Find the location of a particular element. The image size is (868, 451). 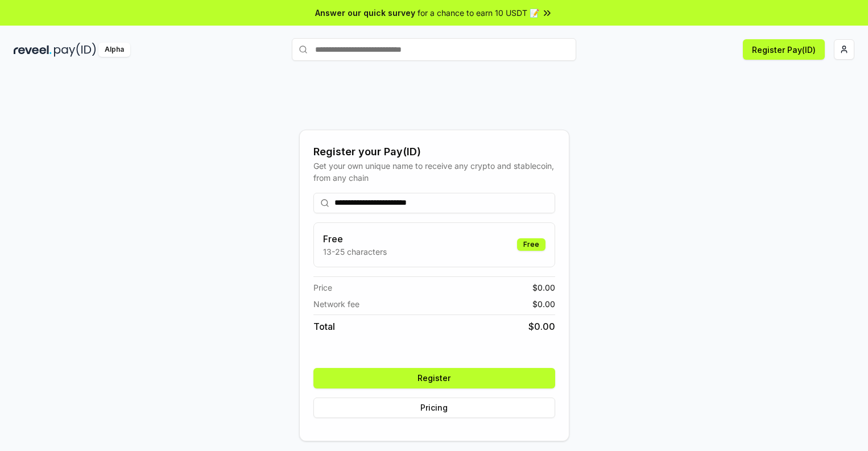

img: pay_id is located at coordinates (75, 49).